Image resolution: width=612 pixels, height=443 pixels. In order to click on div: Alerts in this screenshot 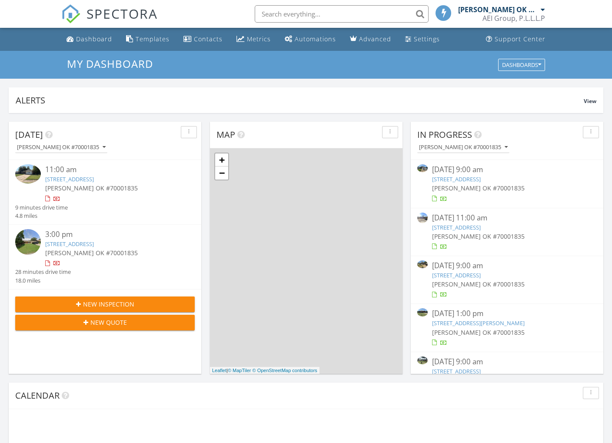, I will do `click(299, 100)`.